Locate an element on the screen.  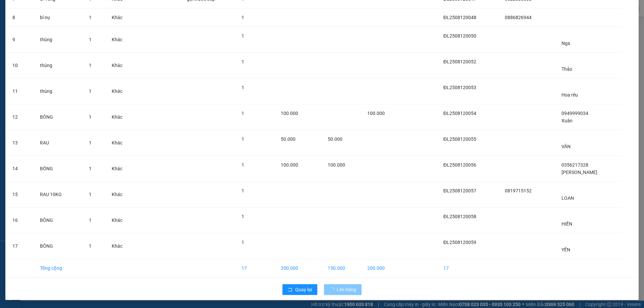
span: Nhận: is located at coordinates (86, 9).